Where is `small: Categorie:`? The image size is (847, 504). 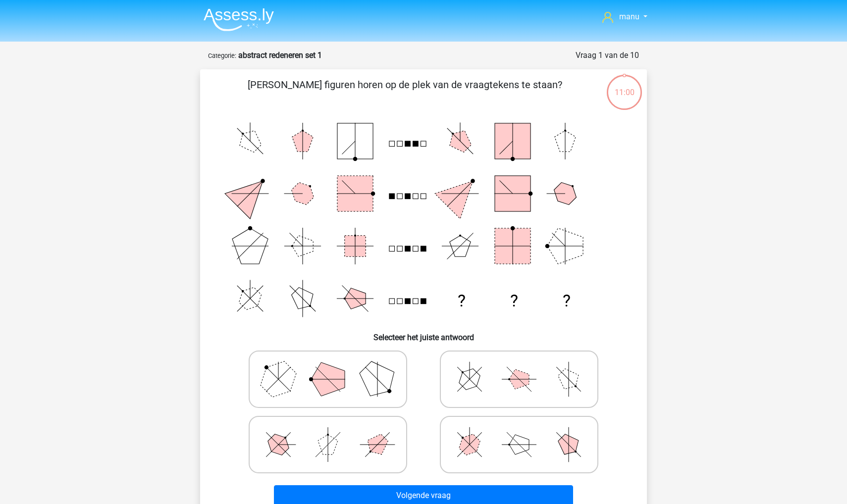
small: Categorie: is located at coordinates (222, 55).